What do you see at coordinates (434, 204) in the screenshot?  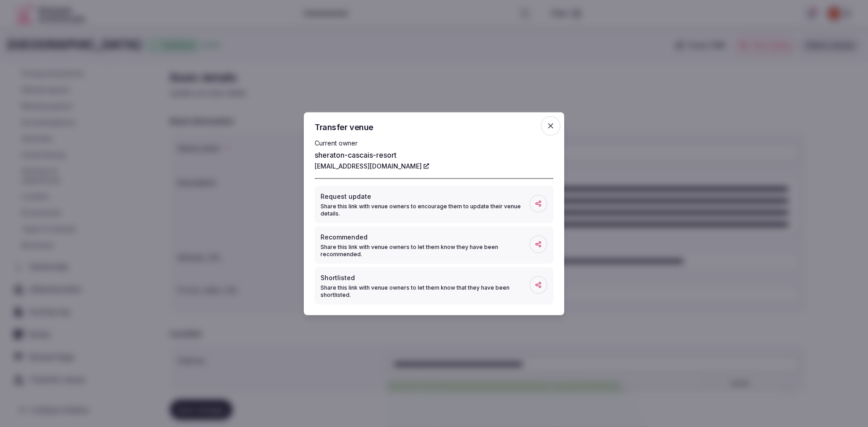 I see `button: Request updateShare this link with venue owners to encourage them to update their venue details.` at bounding box center [434, 204].